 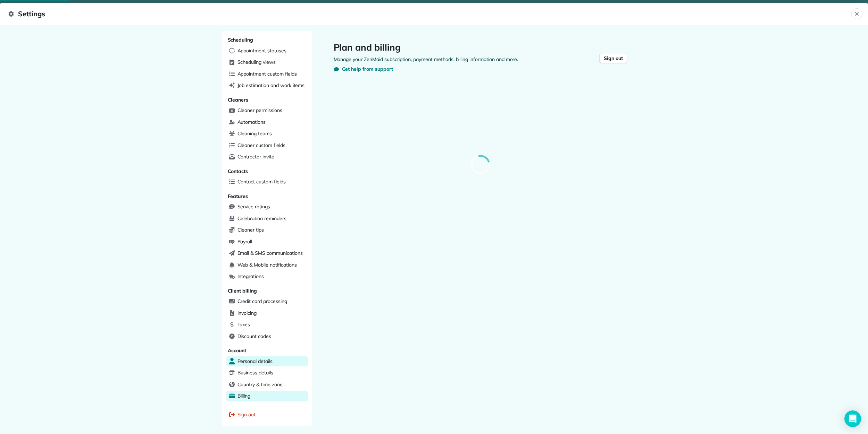 What do you see at coordinates (261, 218) in the screenshot?
I see `span: Celebration reminders` at bounding box center [261, 218].